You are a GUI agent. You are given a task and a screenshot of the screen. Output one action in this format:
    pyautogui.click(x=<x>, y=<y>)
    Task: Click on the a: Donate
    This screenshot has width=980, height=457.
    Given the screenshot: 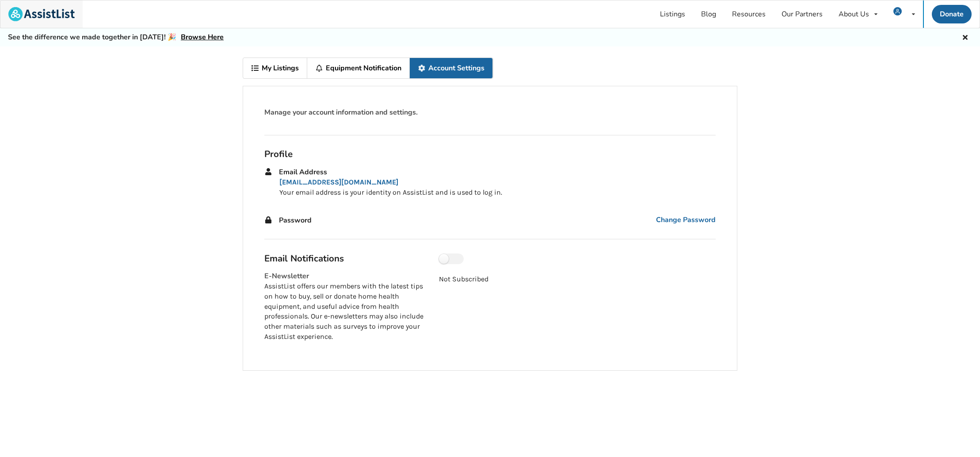 What is the action you would take?
    pyautogui.click(x=952, y=14)
    